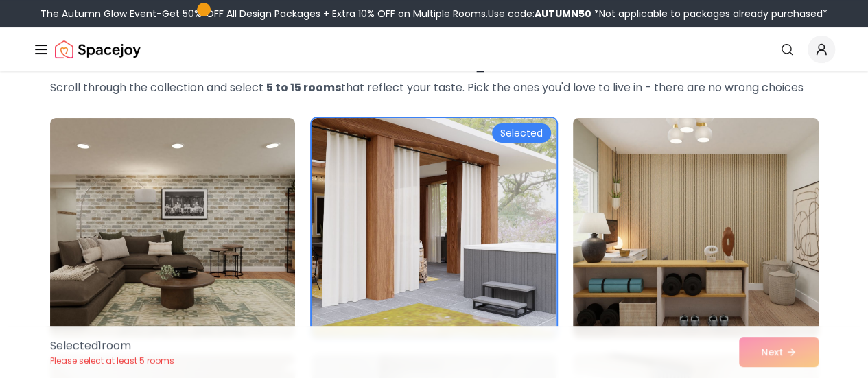 This screenshot has height=378, width=868. I want to click on strong: 5 to 15 rooms, so click(303, 87).